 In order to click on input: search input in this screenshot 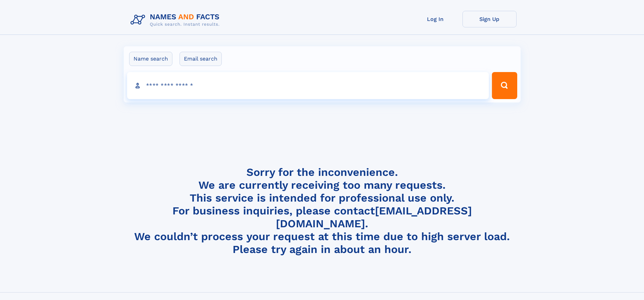, I will do `click(308, 85)`.